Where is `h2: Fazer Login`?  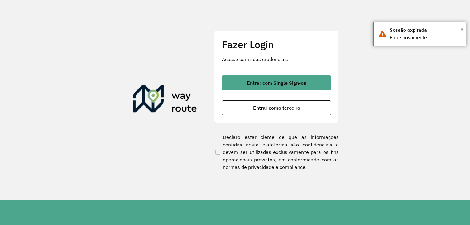
h2: Fazer Login is located at coordinates (277, 45).